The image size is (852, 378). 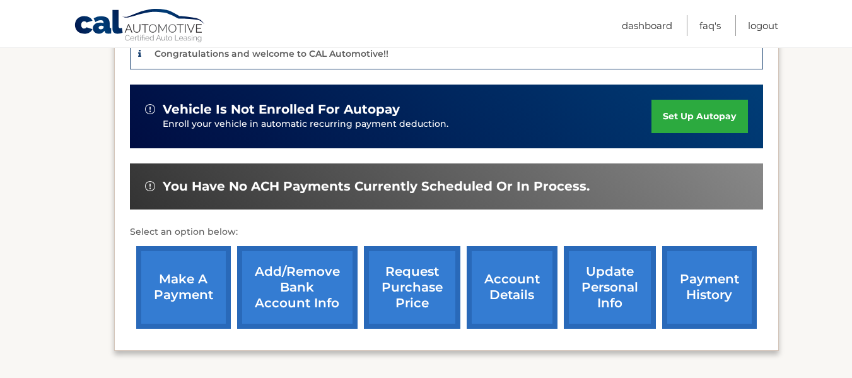 I want to click on p: Select an option below:, so click(x=447, y=232).